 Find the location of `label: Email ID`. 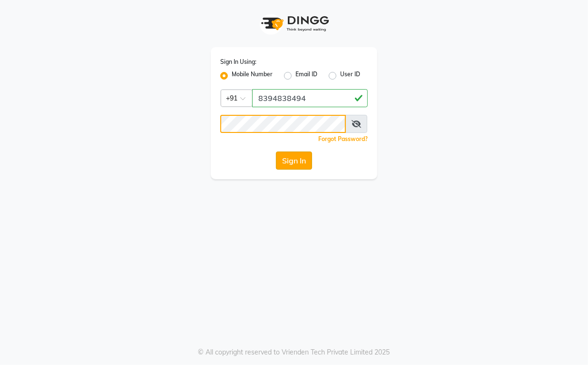

label: Email ID is located at coordinates (306, 76).